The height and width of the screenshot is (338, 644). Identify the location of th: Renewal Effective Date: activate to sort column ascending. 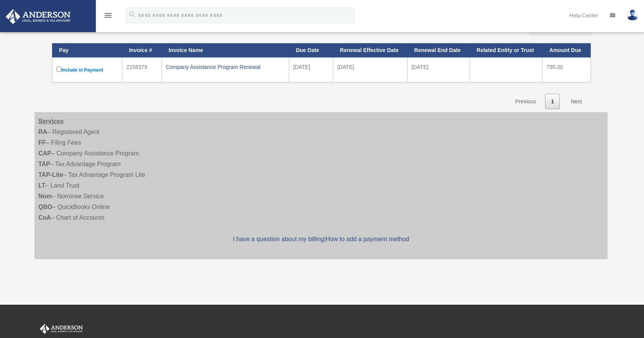
(370, 50).